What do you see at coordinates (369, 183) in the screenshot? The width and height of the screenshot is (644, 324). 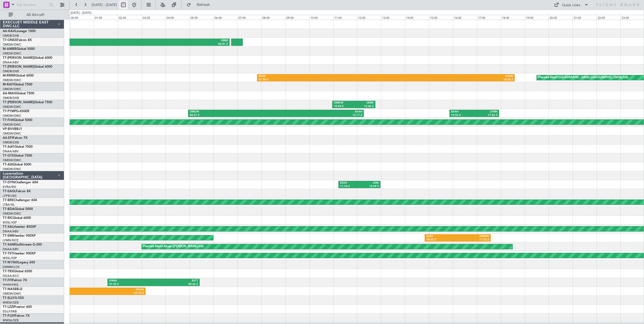 I see `div: LIML` at bounding box center [369, 183].